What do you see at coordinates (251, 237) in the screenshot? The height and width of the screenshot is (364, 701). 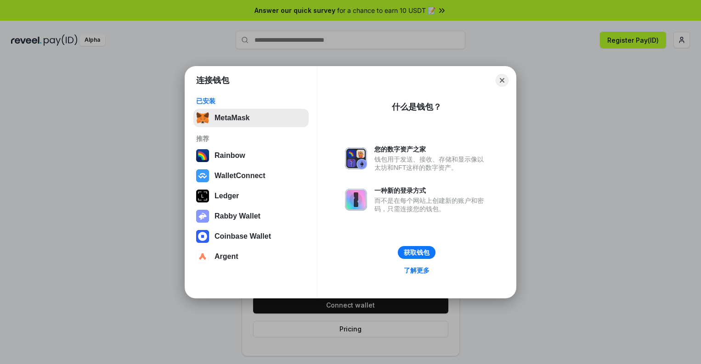 I see `button: Coinbase Wallet` at bounding box center [251, 237].